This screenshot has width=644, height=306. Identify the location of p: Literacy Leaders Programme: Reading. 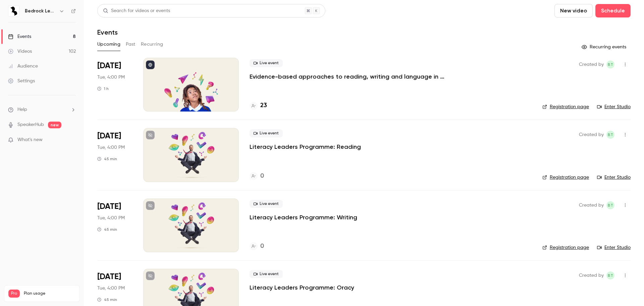
(305, 147).